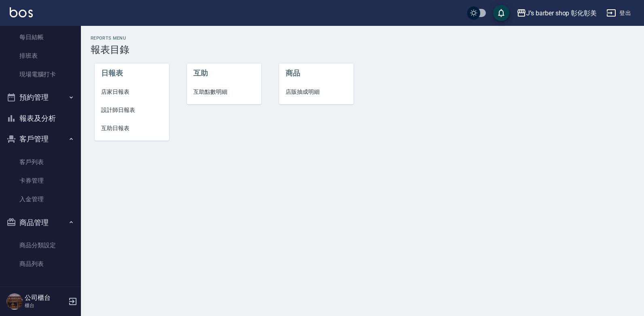 The height and width of the screenshot is (316, 644). I want to click on a: 店販抽成明細, so click(316, 92).